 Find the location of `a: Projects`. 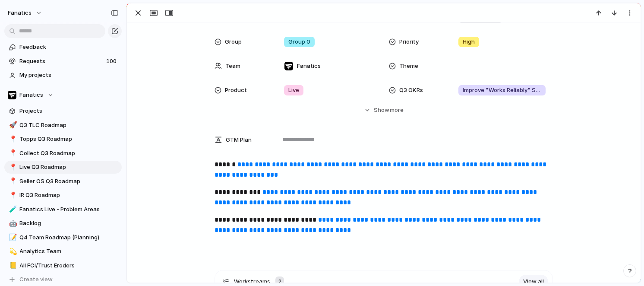

a: Projects is located at coordinates (63, 111).